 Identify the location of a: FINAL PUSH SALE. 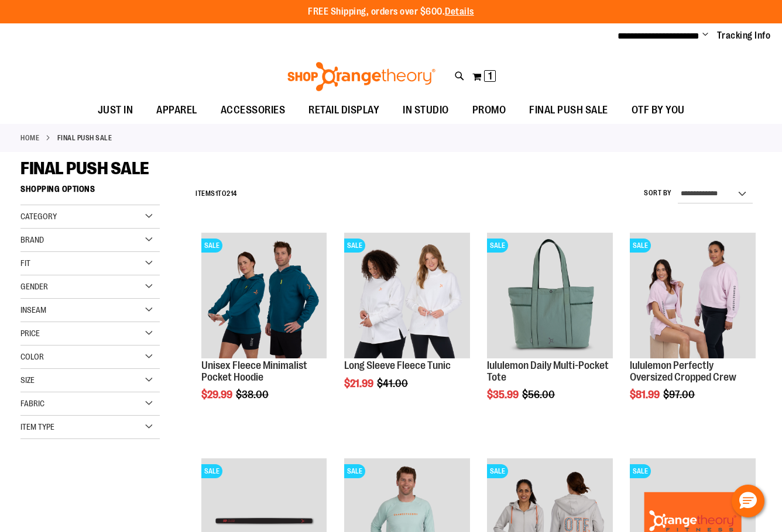
(568, 110).